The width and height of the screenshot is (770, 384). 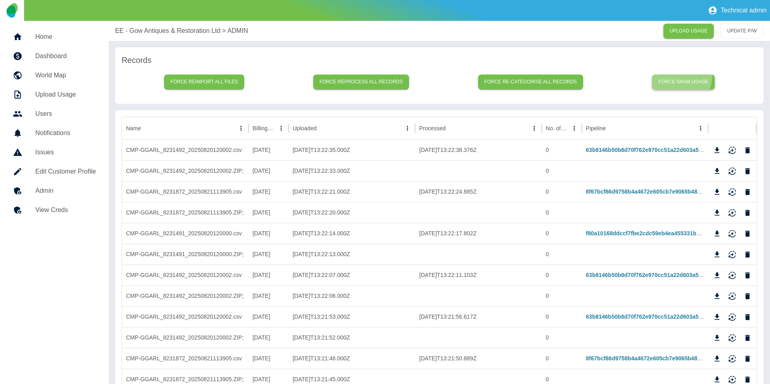 I want to click on h5: View Creds, so click(x=65, y=210).